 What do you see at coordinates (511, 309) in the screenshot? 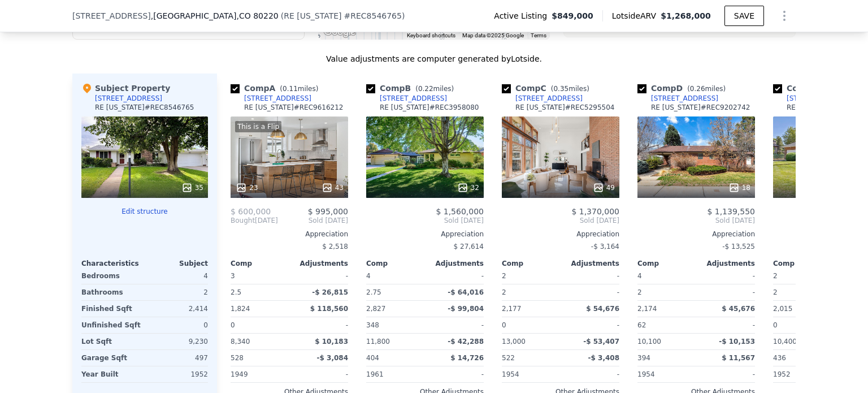
I see `span: 2,177` at bounding box center [511, 309].